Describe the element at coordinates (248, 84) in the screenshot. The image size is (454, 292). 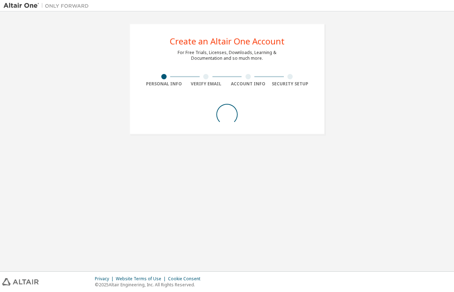
I see `div: Account Info` at that location.